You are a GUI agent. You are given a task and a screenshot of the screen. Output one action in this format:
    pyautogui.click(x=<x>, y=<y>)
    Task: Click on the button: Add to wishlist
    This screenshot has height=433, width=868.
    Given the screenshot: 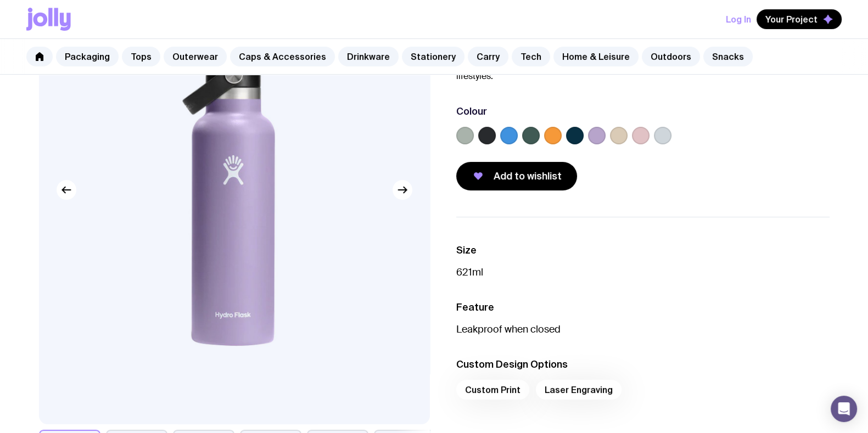 What is the action you would take?
    pyautogui.click(x=517, y=176)
    